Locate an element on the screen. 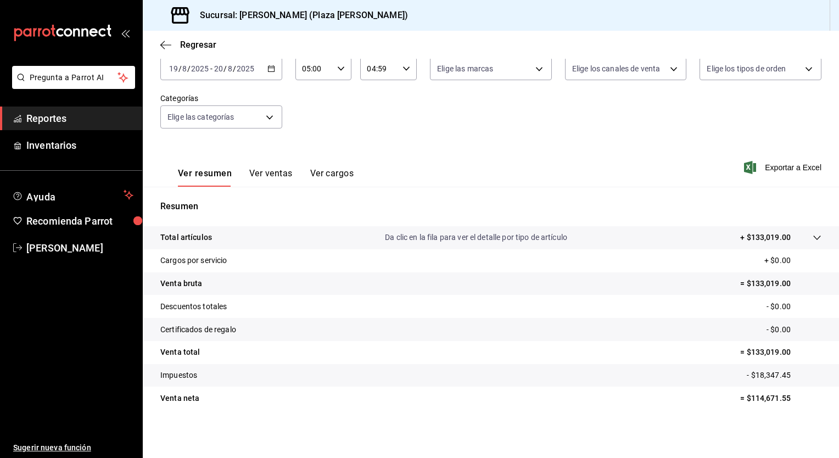 This screenshot has height=458, width=839. span: Recomienda Parrot is located at coordinates (80, 221).